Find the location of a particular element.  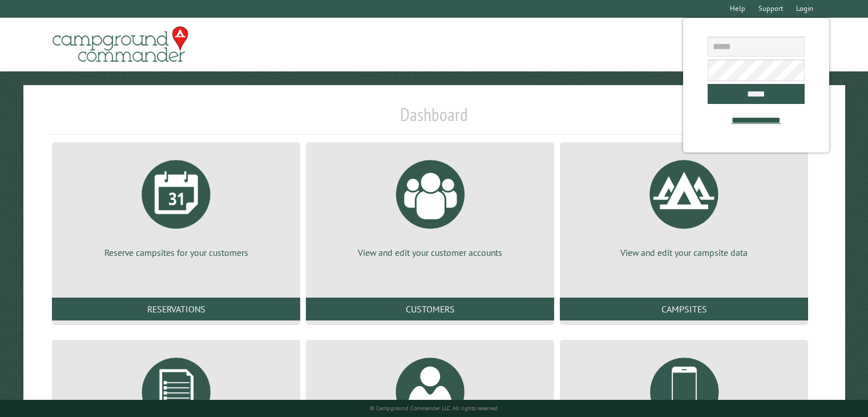

h1: Dashboard is located at coordinates (434, 119).